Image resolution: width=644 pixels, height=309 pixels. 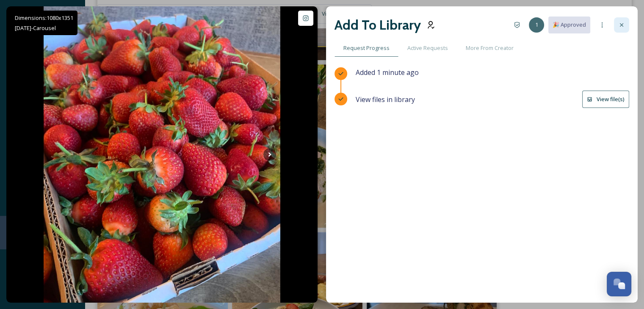 I want to click on span: Active Requests, so click(x=427, y=48).